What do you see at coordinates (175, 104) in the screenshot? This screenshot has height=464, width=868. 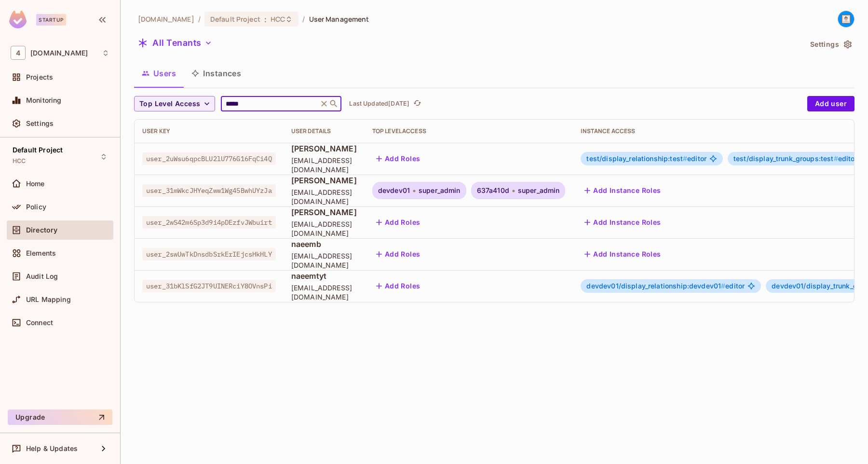 I see `button: Top Level Access` at bounding box center [175, 104].